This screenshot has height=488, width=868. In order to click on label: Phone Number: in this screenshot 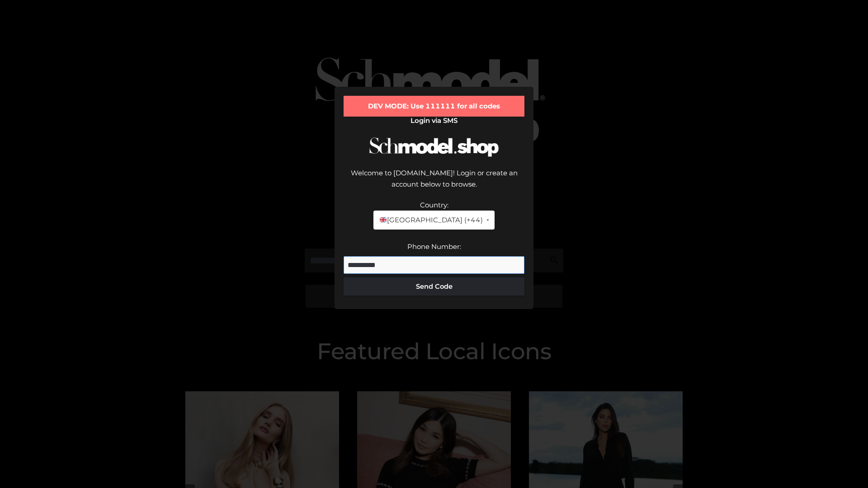, I will do `click(434, 246)`.